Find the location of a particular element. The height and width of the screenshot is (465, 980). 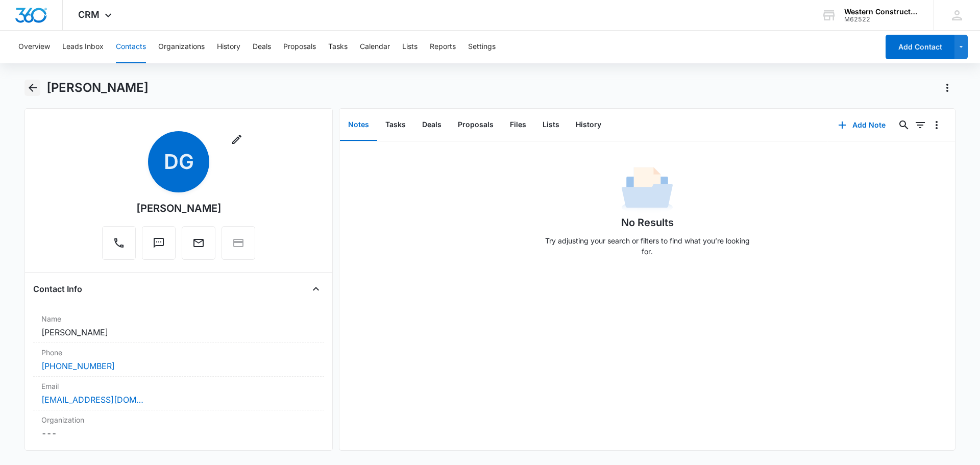

a: Call is located at coordinates (119, 246).